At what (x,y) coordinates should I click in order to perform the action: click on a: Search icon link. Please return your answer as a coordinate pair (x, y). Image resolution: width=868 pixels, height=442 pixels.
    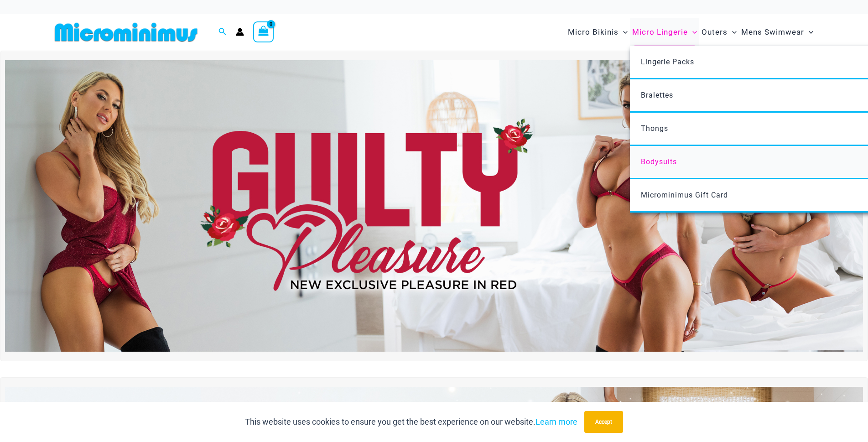
    Looking at the image, I should click on (222, 32).